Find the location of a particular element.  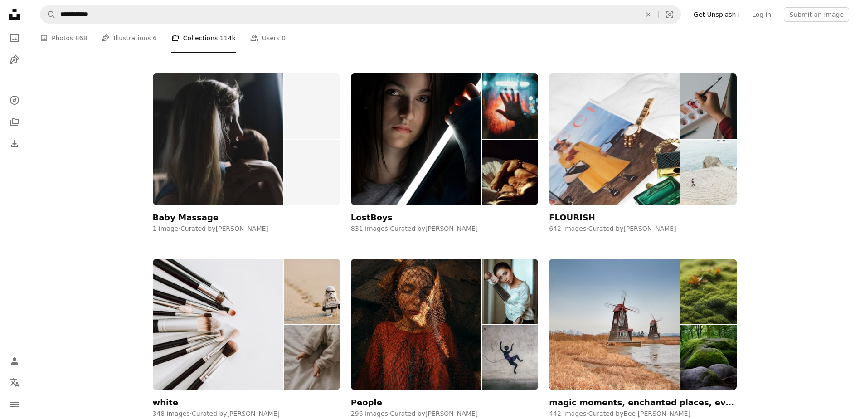

div: LostBoys is located at coordinates (372, 218).